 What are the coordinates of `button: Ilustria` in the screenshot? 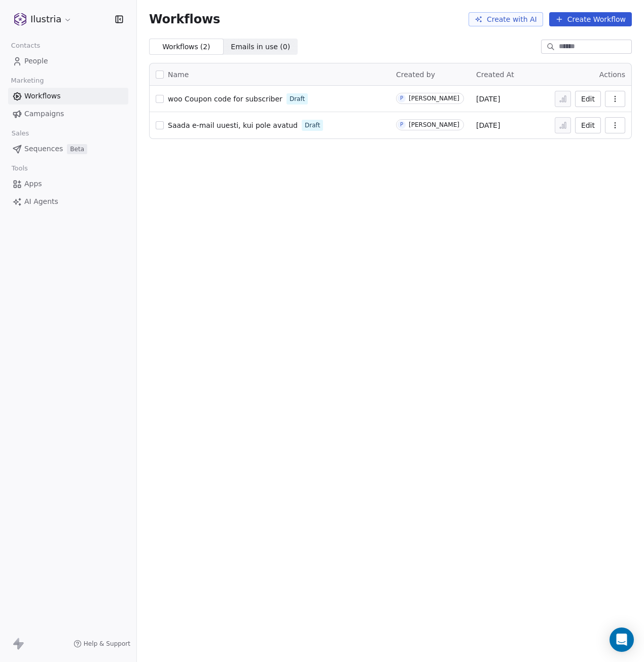 It's located at (43, 20).